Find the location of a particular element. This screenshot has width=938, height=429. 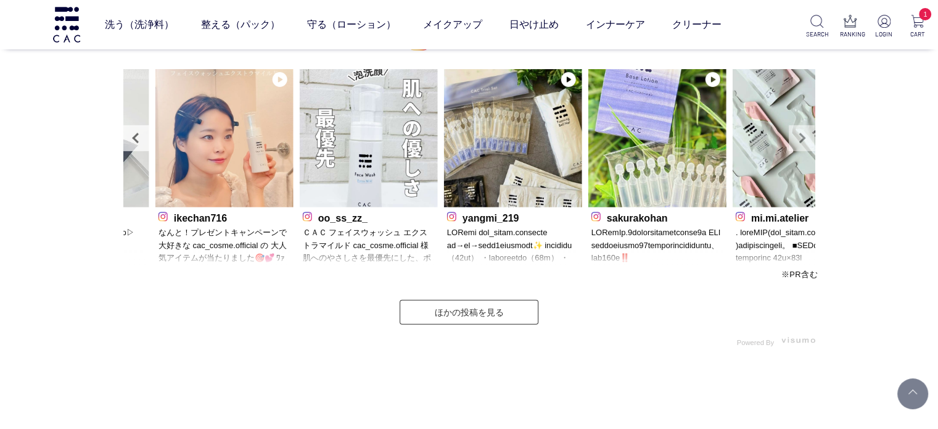

p: なんと！プレゼントキャンペーンで 大好きな cac_cosme.official の 大人気アイテムが当たりました🎯💕 ﾜｧ───ヽ(*ﾟ∀ﾟ*)ﾉ───ｲ 早速つかってみたけど LDK評価 第... is located at coordinates (224, 246).